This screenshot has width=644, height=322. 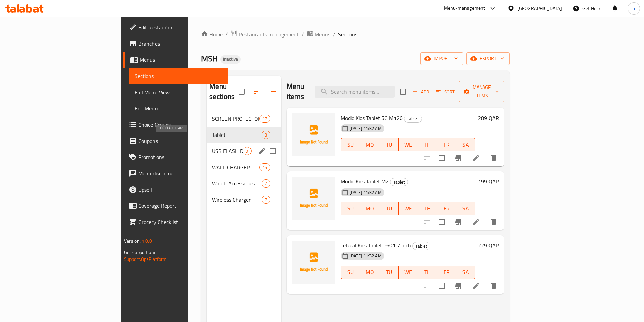 I want to click on span: SCREEN PROTECTOR, so click(x=236, y=118).